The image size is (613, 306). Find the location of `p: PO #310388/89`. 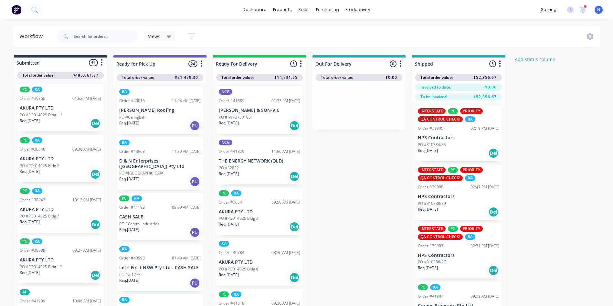

p: PO #310388/89 is located at coordinates (432, 204).